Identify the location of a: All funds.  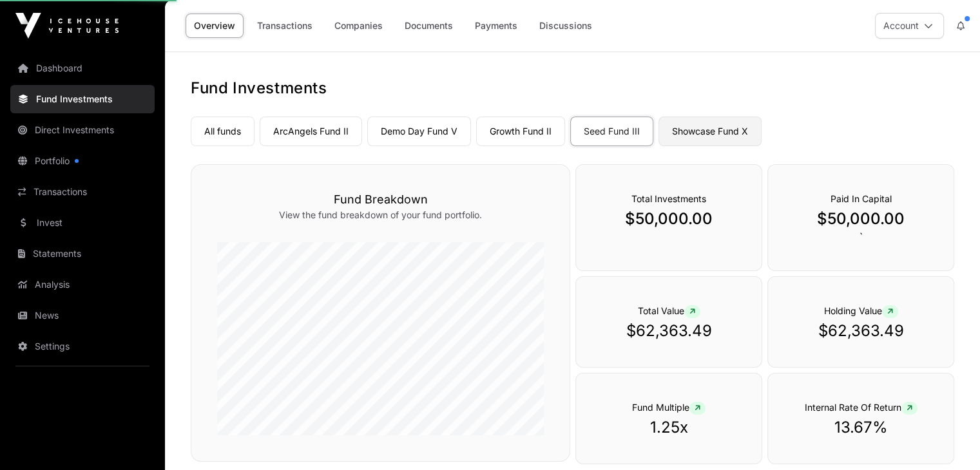
(222, 132).